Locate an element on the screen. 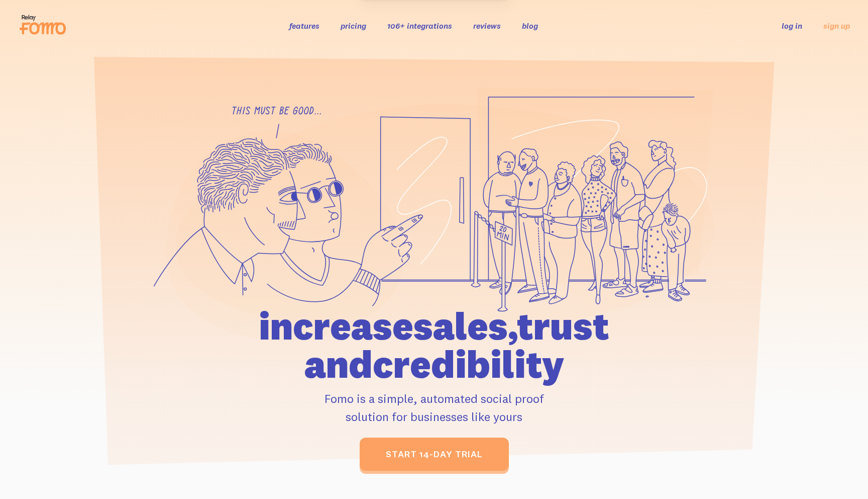  a: reviews is located at coordinates (487, 25).